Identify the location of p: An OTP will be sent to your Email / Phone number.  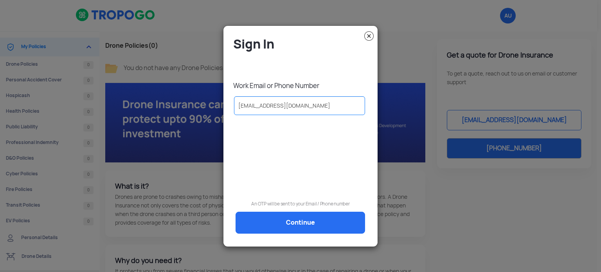
(300, 204).